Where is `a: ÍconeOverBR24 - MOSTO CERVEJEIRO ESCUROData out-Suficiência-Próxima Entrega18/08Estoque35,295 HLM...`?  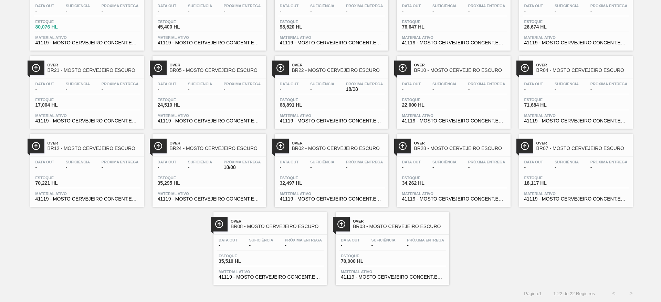
a: ÍconeOverBR24 - MOSTO CERVEJEIRO ESCUROData out-Suficiência-Próxima Entrega18/08Estoque35,295 HLM... is located at coordinates (208, 168).